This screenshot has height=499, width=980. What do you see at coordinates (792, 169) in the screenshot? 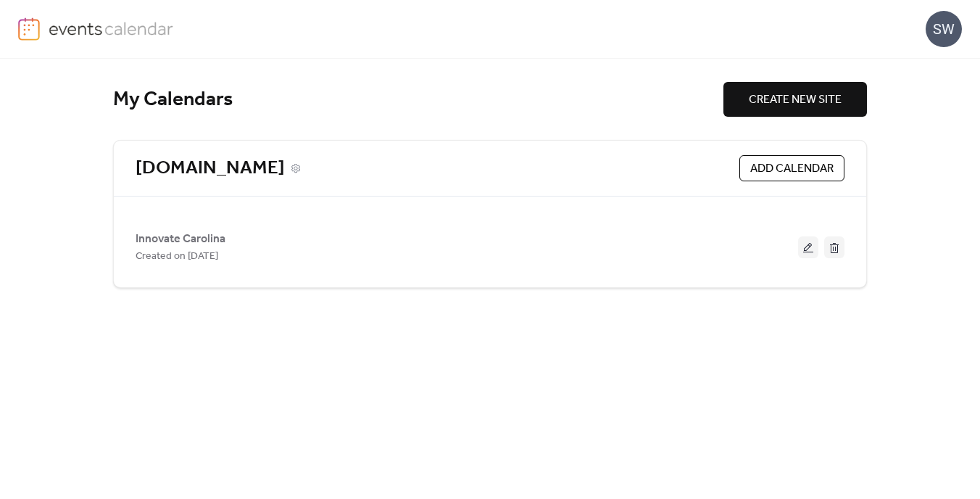
I see `span: ADD CALENDAR` at bounding box center [792, 169].